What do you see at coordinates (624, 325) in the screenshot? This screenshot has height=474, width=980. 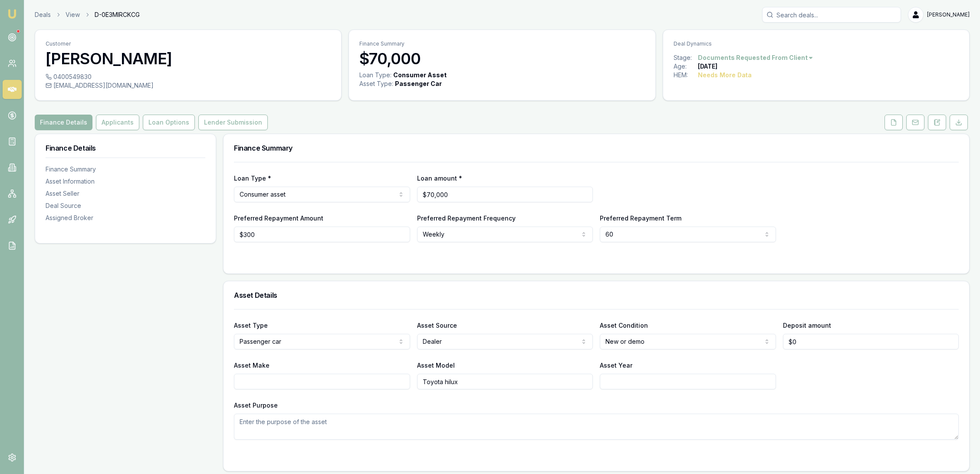 I see `label: Asset Condition` at bounding box center [624, 325].